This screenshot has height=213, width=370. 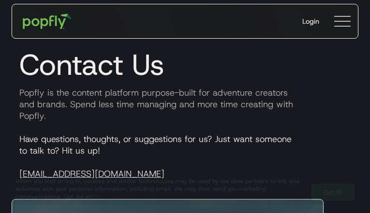 What do you see at coordinates (185, 104) in the screenshot?
I see `p: Popfly is the content platform purpose-built for adventure creators and brands. Spend less time m...` at bounding box center [185, 104].